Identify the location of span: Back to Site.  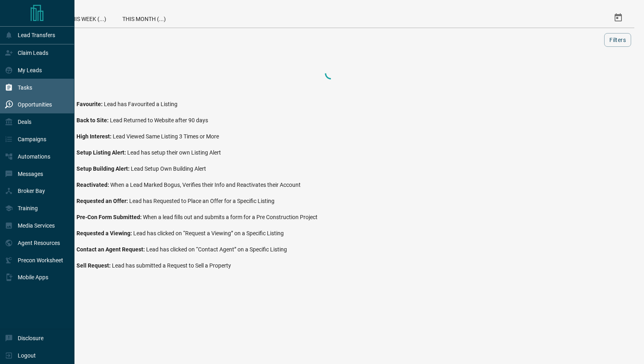
(93, 120).